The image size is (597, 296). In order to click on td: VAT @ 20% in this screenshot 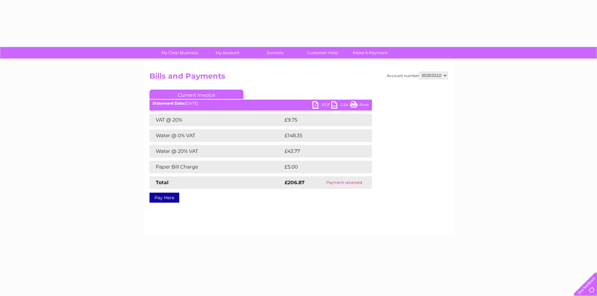, I will do `click(216, 120)`.